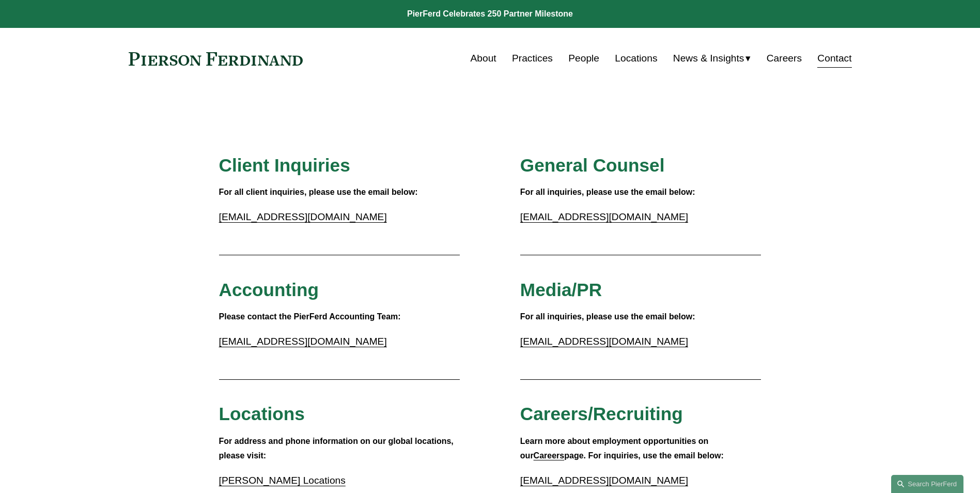  I want to click on span: Locations, so click(261, 413).